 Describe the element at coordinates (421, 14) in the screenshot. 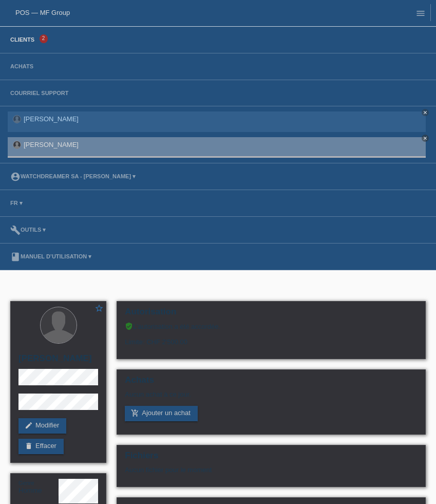

I see `i: menu` at that location.